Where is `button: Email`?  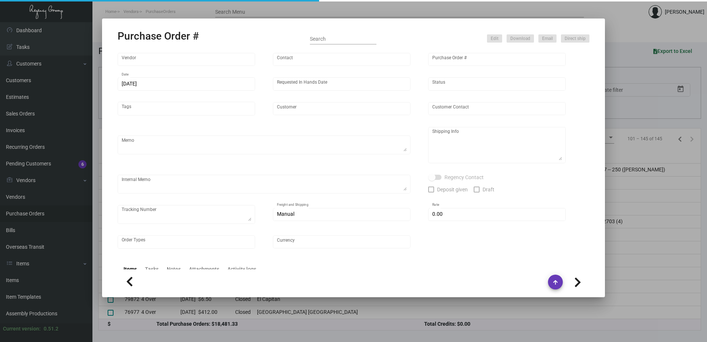 button: Email is located at coordinates (548, 38).